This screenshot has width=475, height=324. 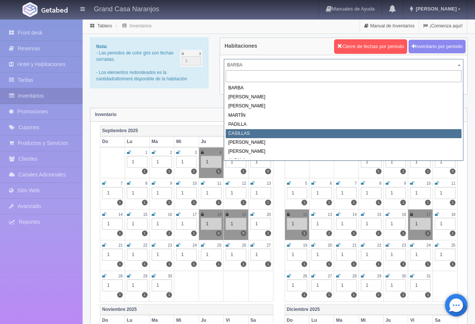 What do you see at coordinates (343, 88) in the screenshot?
I see `div: BARBA` at bounding box center [343, 88].